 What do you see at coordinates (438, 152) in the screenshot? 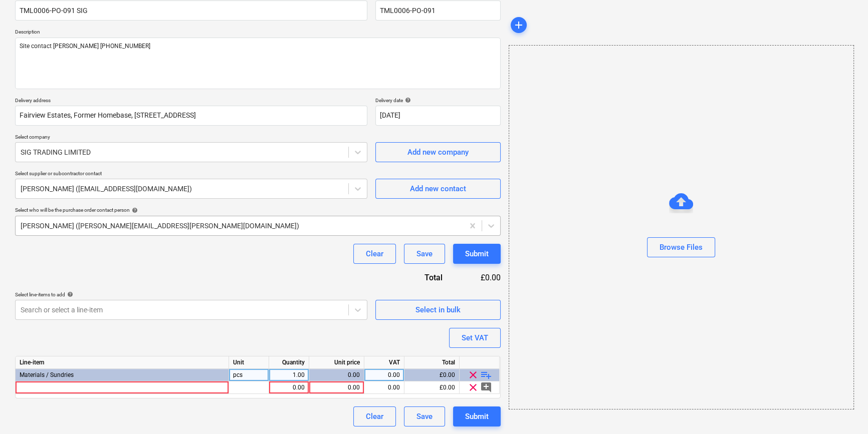
I see `div: Add new company` at bounding box center [438, 152].